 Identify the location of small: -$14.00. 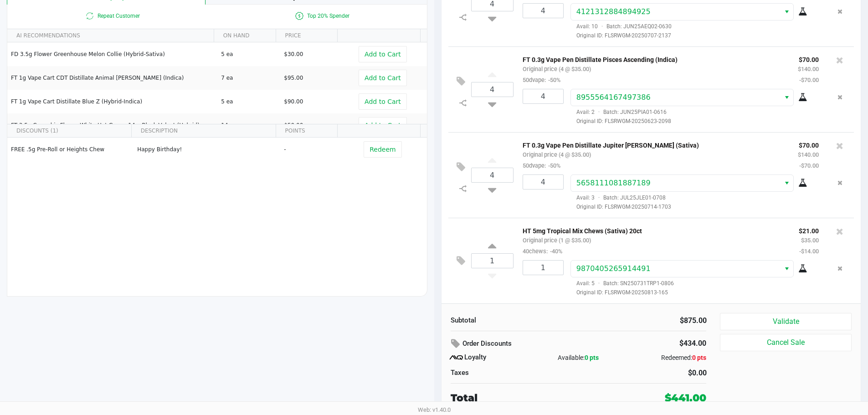
(808, 251).